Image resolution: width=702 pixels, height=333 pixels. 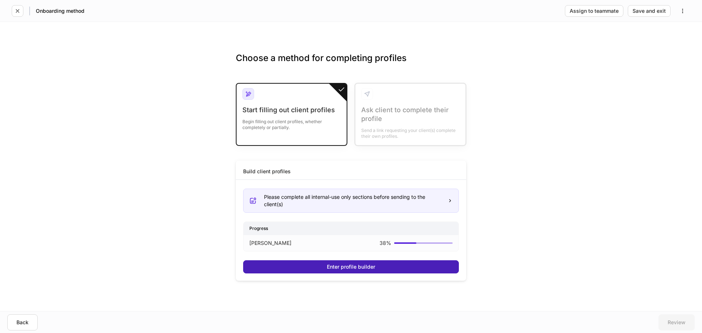 What do you see at coordinates (351, 267) in the screenshot?
I see `div: Enter profile builder` at bounding box center [351, 267].